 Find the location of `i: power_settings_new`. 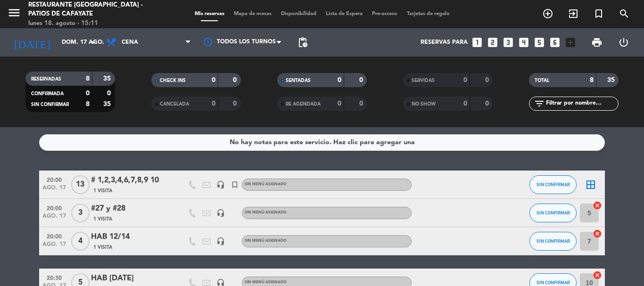

i: power_settings_new is located at coordinates (623, 42).